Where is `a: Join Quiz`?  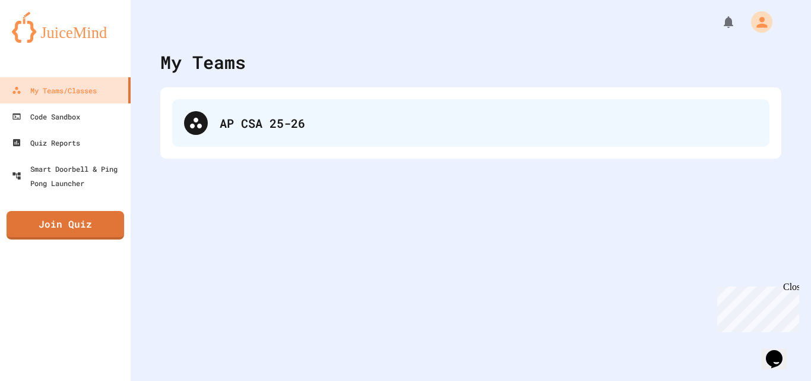 a: Join Quiz is located at coordinates (65, 225).